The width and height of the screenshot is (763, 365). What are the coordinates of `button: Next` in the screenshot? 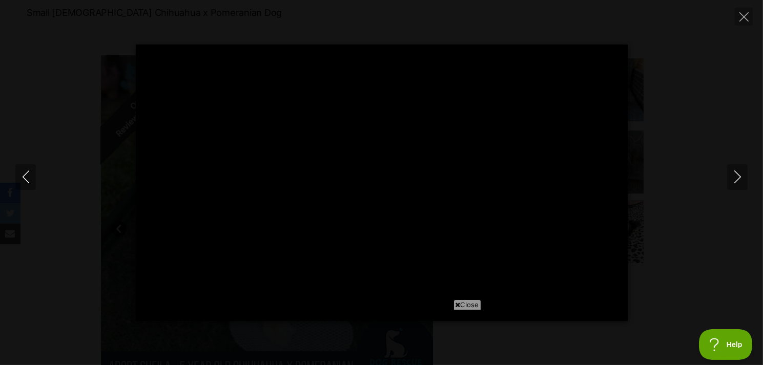 It's located at (737, 177).